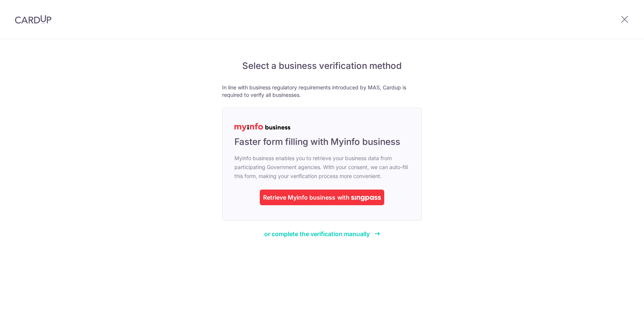 This screenshot has width=644, height=327. What do you see at coordinates (322, 167) in the screenshot?
I see `span: Myinfo business enables you to retrieve your business data from participating Government agencies...` at bounding box center [322, 167].